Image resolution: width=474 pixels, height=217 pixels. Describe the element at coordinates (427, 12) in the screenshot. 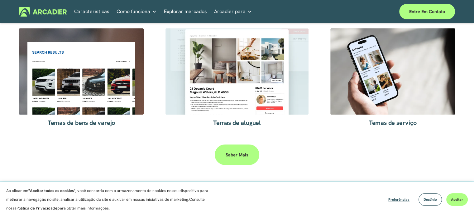

I see `a: Entre em contato` at that location.